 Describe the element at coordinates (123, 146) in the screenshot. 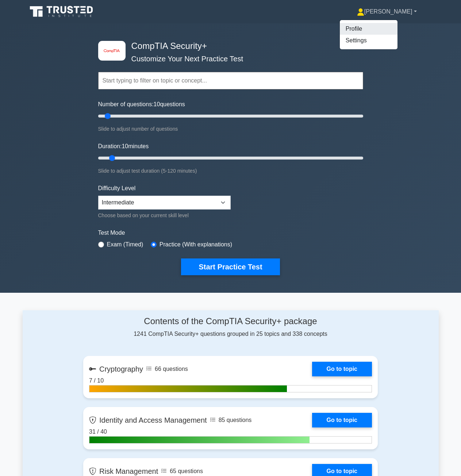

I see `label: Duration: minutes` at that location.